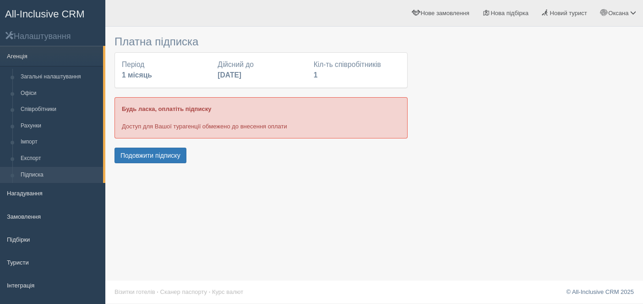  What do you see at coordinates (228, 291) in the screenshot?
I see `a: Курс валют` at bounding box center [228, 291].